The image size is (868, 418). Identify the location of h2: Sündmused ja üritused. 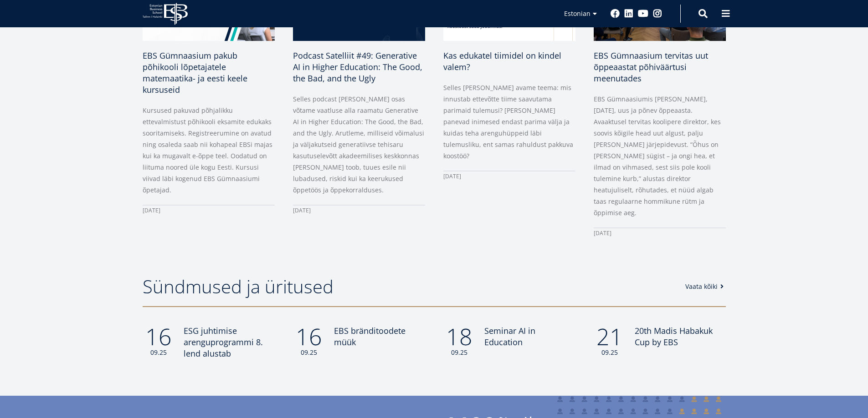
(409, 286).